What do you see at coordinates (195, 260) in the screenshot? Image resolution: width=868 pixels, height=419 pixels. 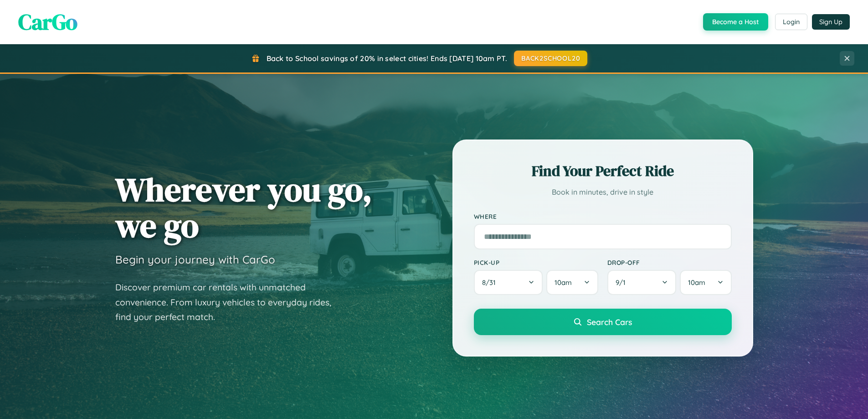 I see `h3: Begin your journey with CarGo` at bounding box center [195, 260].